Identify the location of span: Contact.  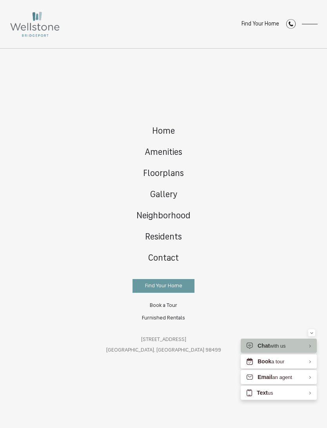
(163, 258).